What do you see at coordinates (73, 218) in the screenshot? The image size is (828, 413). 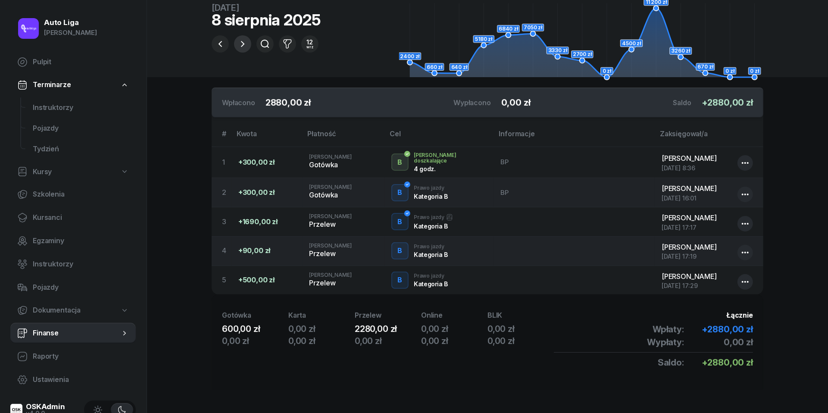 I see `a: Kursanci` at bounding box center [73, 218].